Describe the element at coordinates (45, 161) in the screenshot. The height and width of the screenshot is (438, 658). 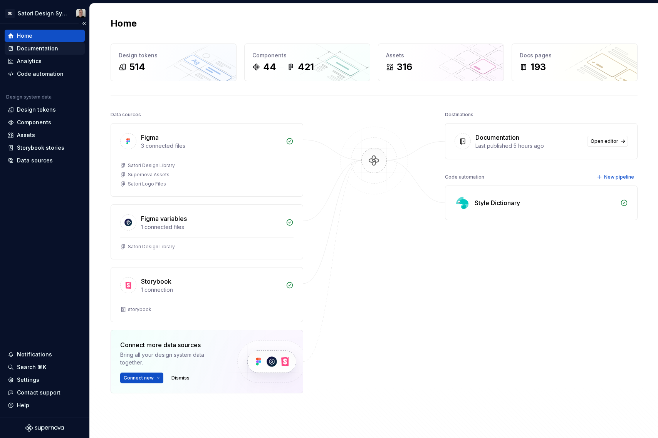
I see `a: Data sources` at that location.